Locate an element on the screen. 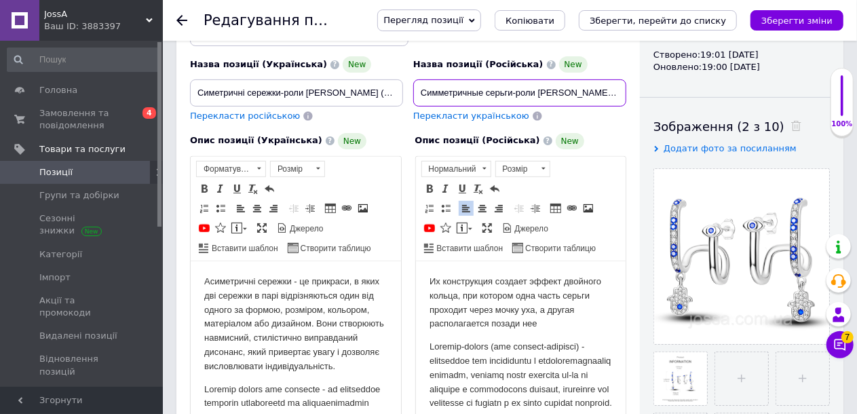 This screenshot has width=857, height=414. p: Loremip dolors ame consecte - ad elitseddoe temporin utlaboreetd ma aliquaenimadmin veniamq, nost... is located at coordinates (105, 220).